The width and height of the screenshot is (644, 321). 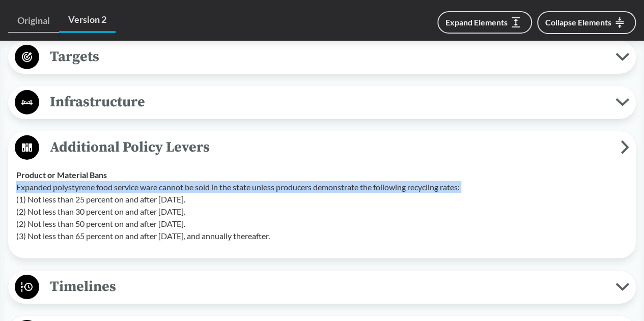 I want to click on span: Timelines, so click(x=327, y=287).